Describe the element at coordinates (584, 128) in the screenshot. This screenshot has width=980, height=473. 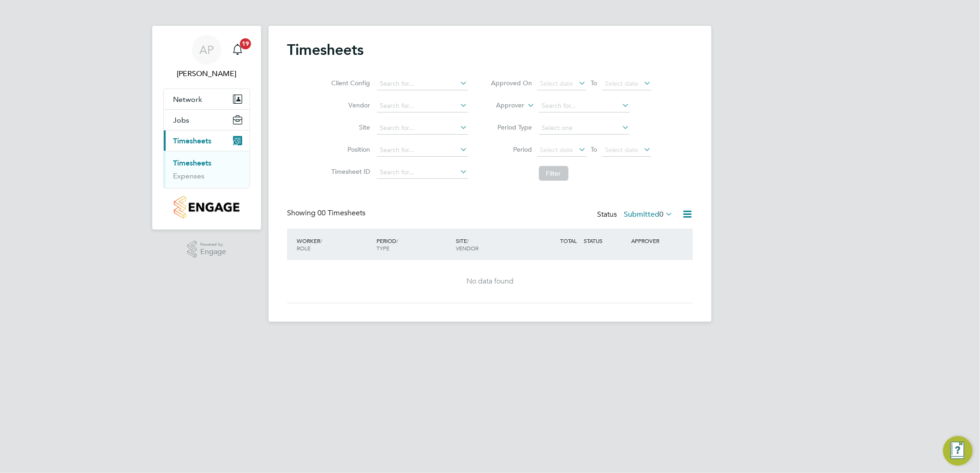
I see `input: Select one` at that location.